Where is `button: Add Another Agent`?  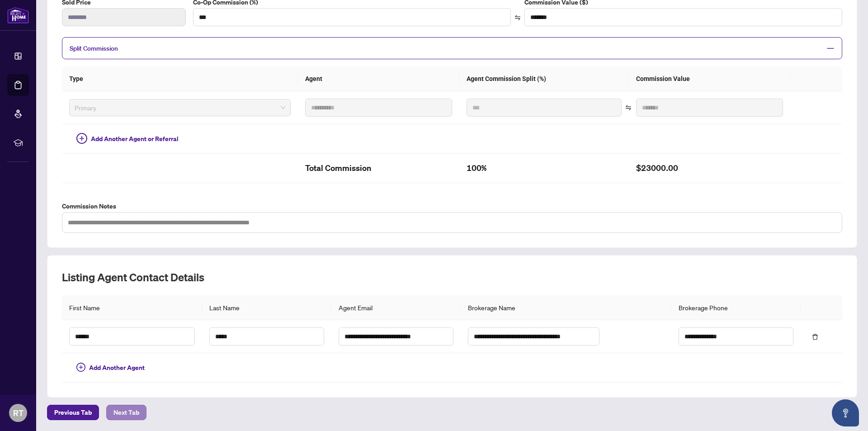 button: Add Another Agent is located at coordinates (110, 368).